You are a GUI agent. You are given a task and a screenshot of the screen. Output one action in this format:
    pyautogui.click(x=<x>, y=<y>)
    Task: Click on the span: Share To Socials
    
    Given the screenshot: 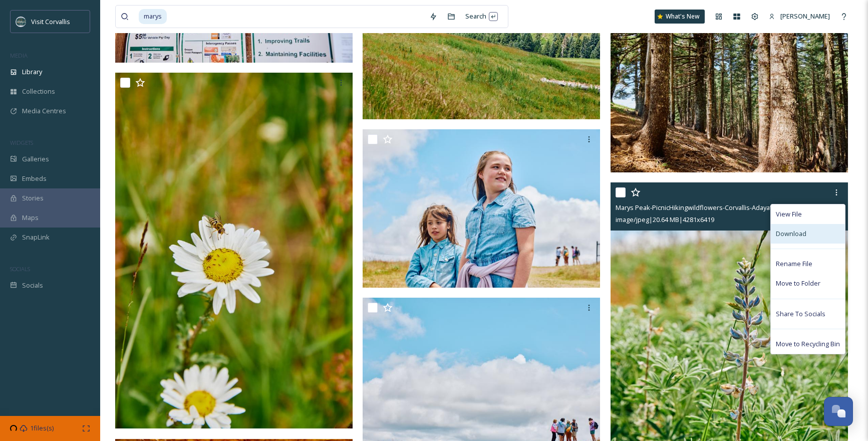 What is the action you would take?
    pyautogui.click(x=801, y=314)
    